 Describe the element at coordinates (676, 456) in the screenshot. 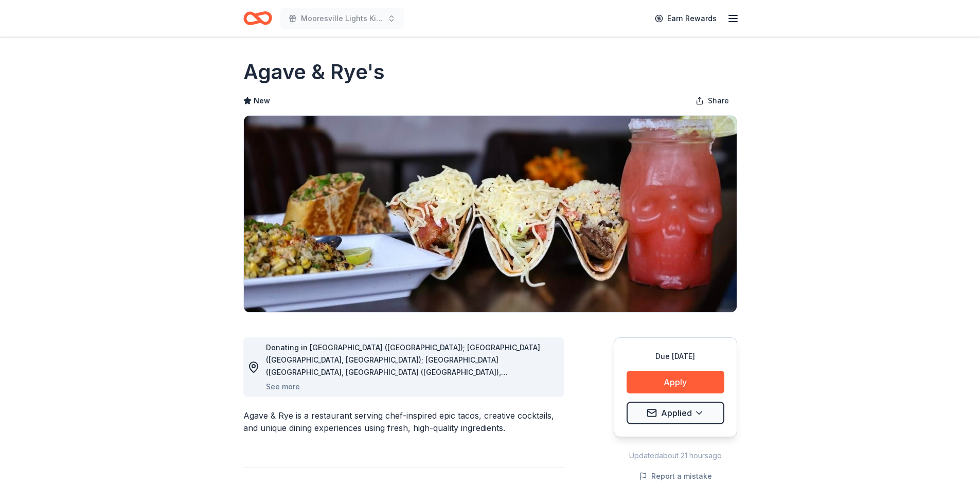

I see `div: Updated about 21 hours ago` at that location.